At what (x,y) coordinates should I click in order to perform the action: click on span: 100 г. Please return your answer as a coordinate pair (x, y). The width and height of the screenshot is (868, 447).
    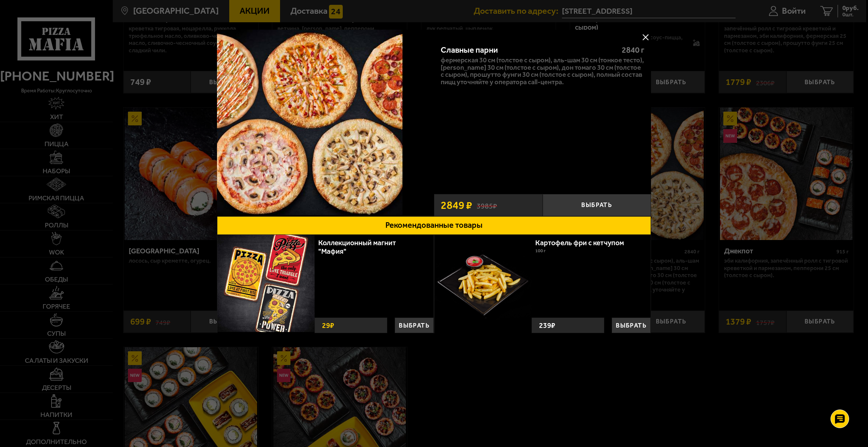
    Looking at the image, I should click on (540, 251).